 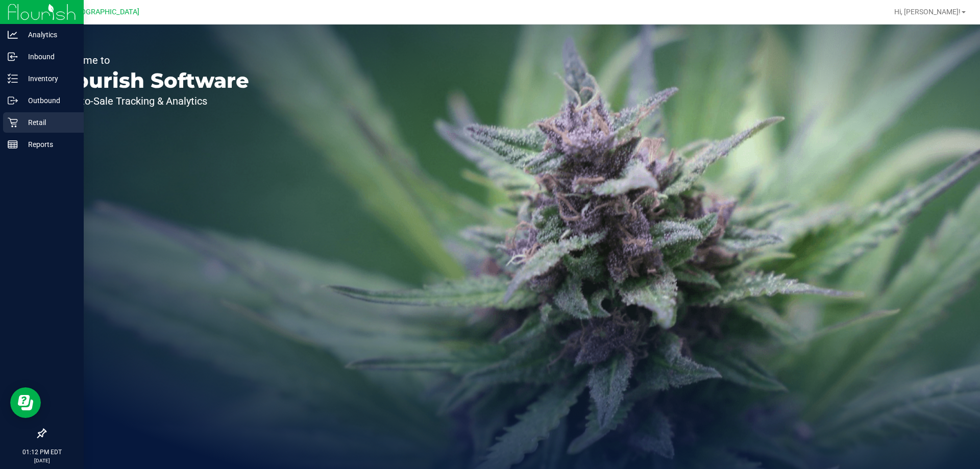 What do you see at coordinates (13, 123) in the screenshot?
I see `inline-svg: Retail` at bounding box center [13, 123].